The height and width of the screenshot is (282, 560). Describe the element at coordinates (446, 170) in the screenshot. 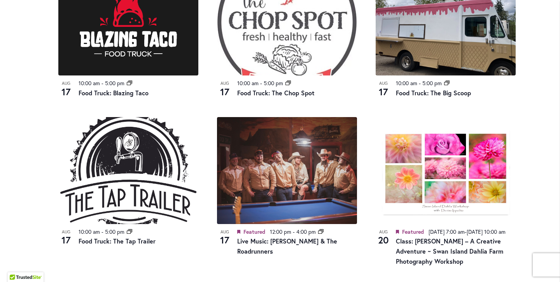

I see `img: Class: Denise Ippolito` at that location.